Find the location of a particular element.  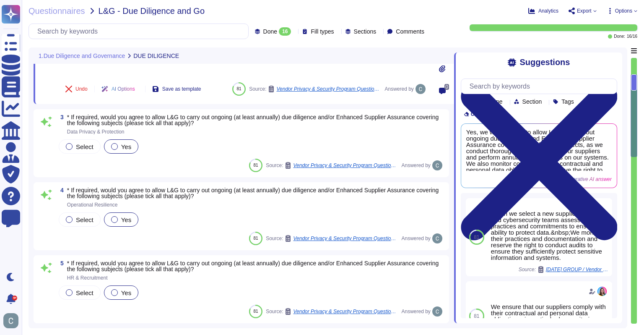

span: 1.Due Diligence and Governance is located at coordinates (82, 56).